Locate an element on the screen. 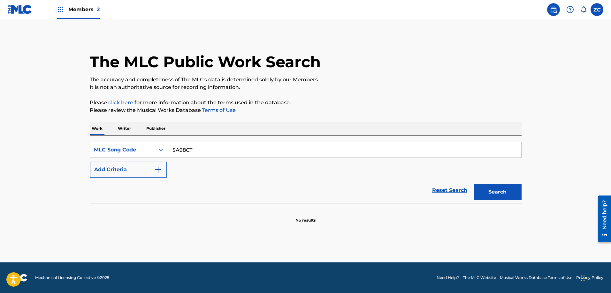  div: Need help? is located at coordinates (11, 22).